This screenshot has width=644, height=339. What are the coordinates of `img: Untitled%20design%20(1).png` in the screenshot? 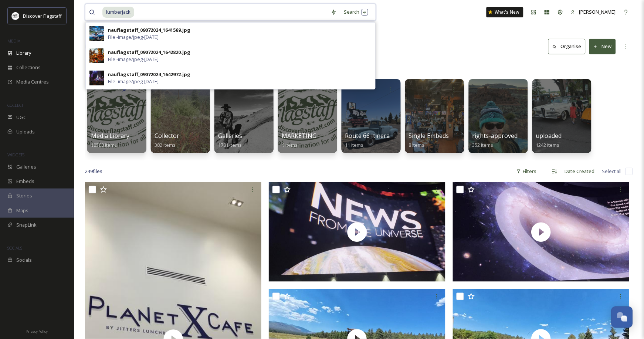 It's located at (15, 16).